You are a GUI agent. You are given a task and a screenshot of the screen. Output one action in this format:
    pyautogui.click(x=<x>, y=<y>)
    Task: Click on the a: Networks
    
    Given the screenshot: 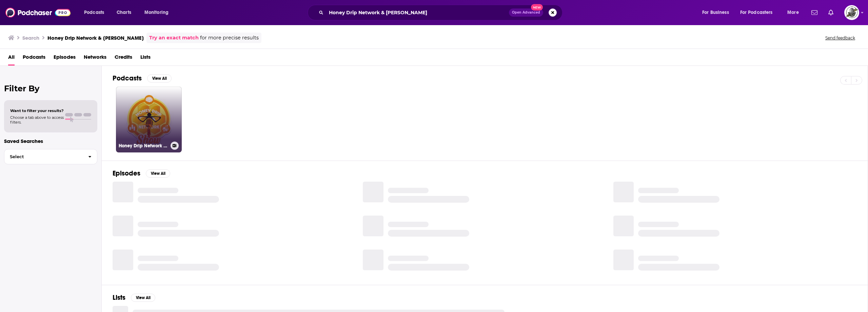 What is the action you would take?
    pyautogui.click(x=95, y=58)
    